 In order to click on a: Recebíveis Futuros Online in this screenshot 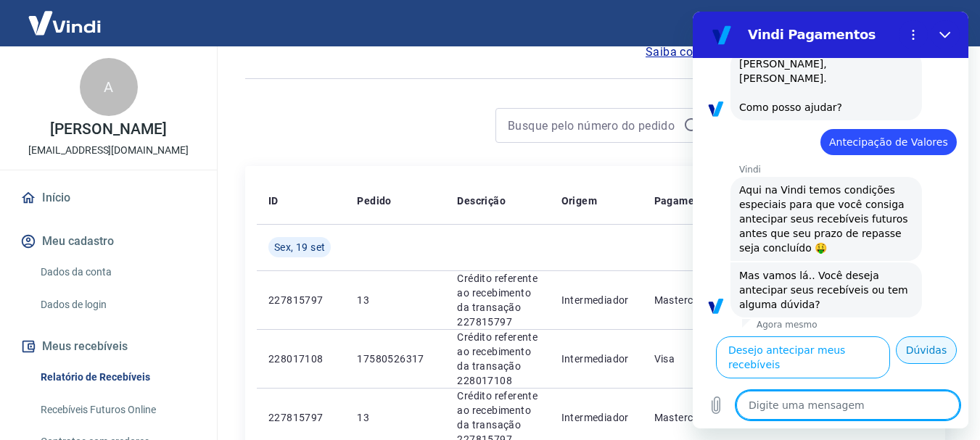, I will do `click(117, 410)`.